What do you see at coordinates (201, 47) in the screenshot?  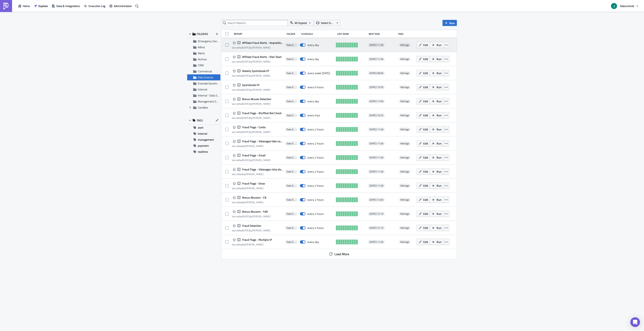 I see `span: Adhoc` at bounding box center [201, 47].